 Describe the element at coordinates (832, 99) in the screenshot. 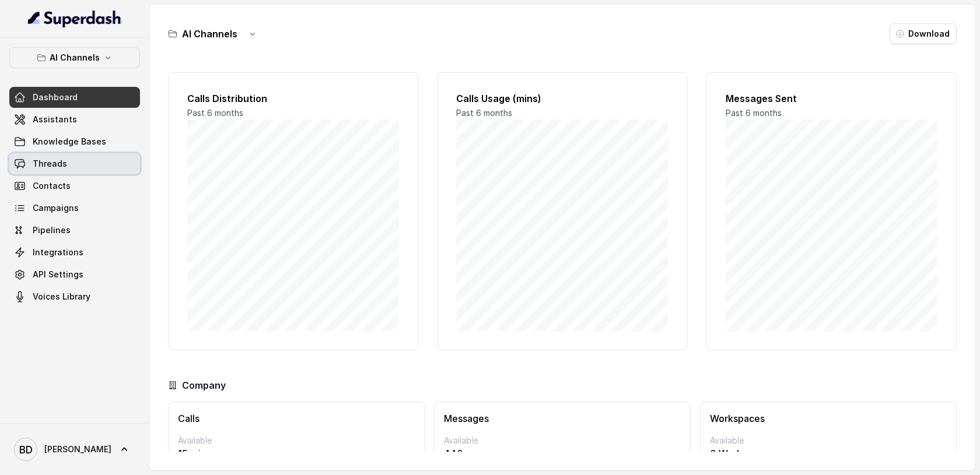

I see `h2: Messages Sent` at that location.